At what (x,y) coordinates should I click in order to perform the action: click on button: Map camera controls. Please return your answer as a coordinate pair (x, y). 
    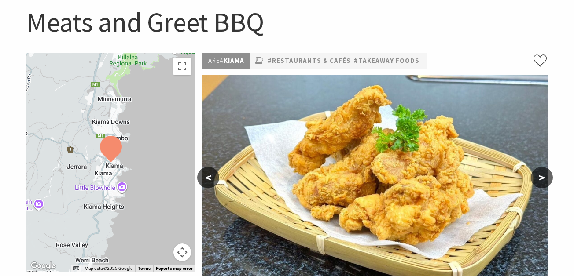
    Looking at the image, I should click on (182, 253).